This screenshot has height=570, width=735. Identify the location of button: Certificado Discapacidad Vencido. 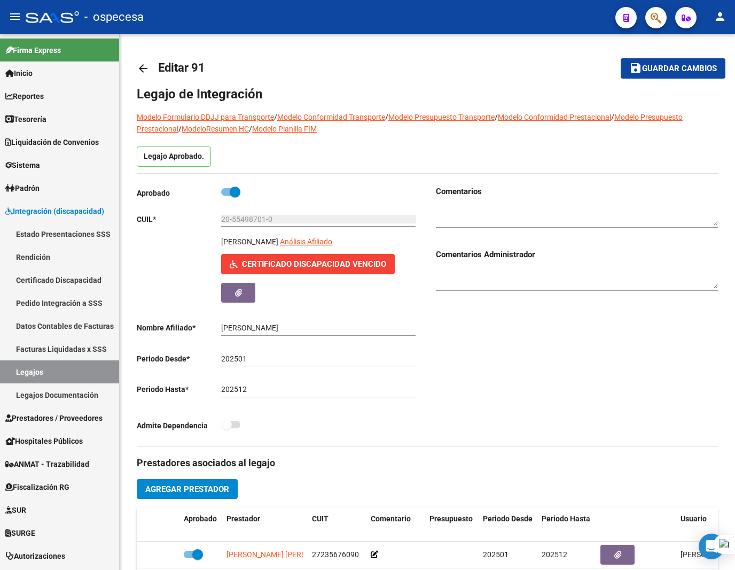
(308, 263).